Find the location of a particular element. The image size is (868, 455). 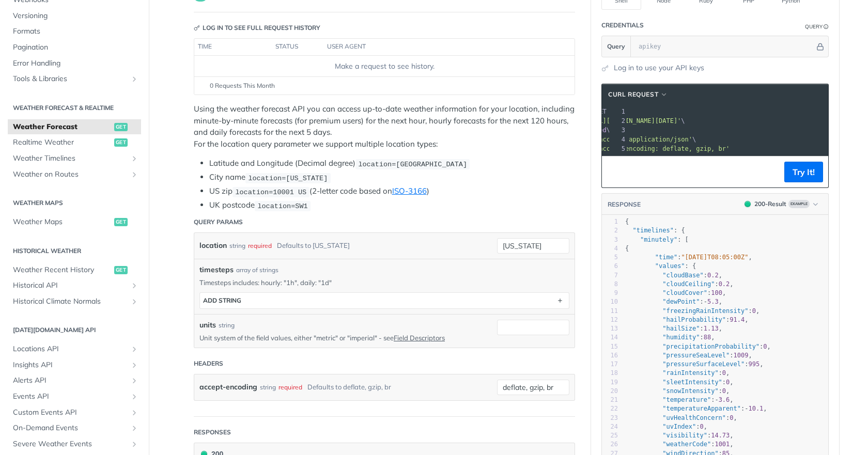

button: ADD string is located at coordinates (385, 301).